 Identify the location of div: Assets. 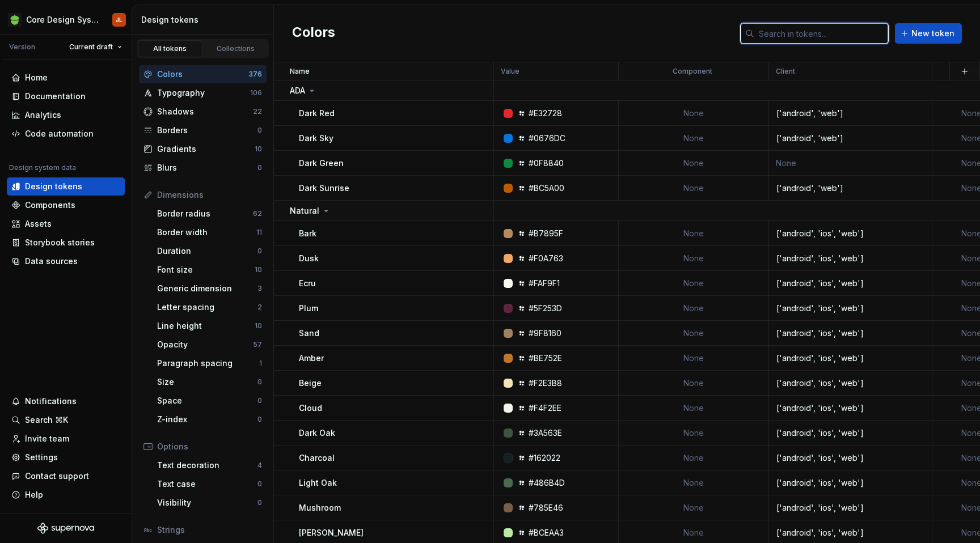
(38, 224).